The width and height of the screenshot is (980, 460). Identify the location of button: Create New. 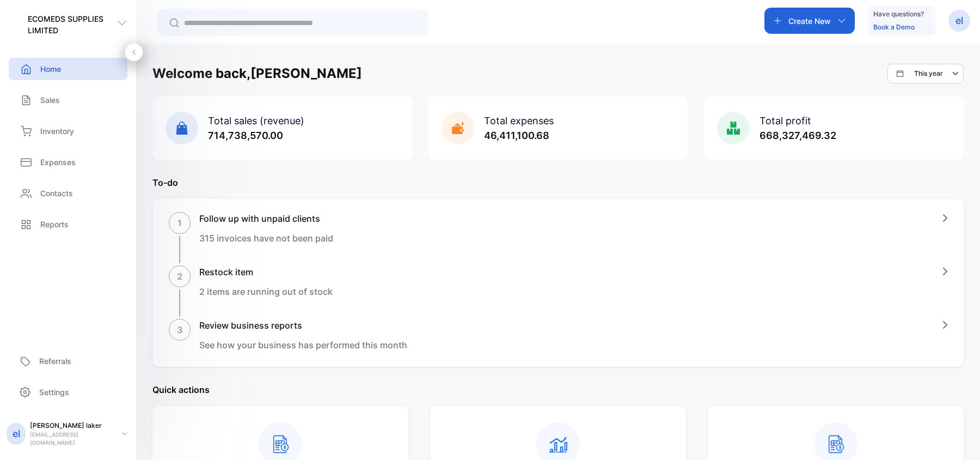
(810, 21).